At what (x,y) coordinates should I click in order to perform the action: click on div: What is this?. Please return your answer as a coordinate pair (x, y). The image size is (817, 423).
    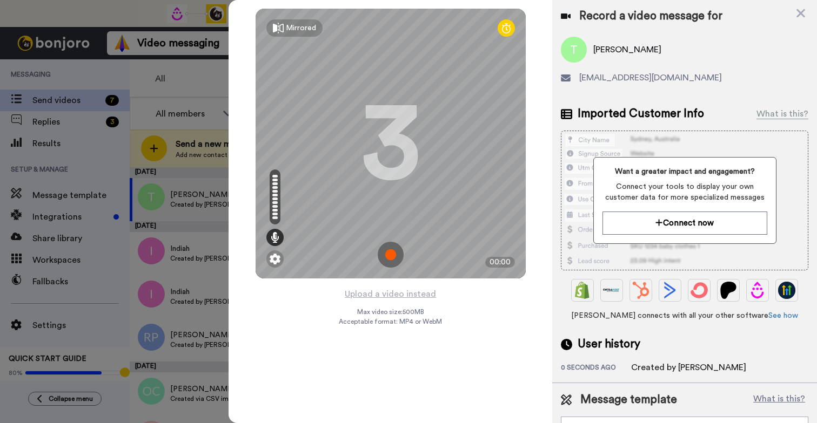
    Looking at the image, I should click on (782, 114).